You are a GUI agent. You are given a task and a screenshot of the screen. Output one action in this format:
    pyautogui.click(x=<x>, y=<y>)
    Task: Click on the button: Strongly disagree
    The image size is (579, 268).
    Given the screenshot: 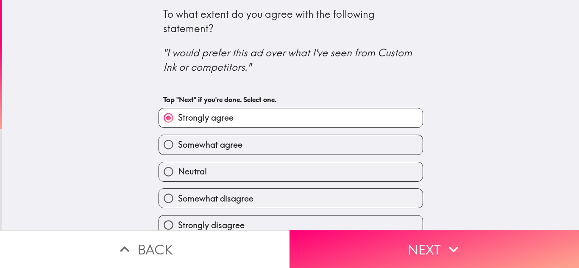 What is the action you would take?
    pyautogui.click(x=291, y=225)
    